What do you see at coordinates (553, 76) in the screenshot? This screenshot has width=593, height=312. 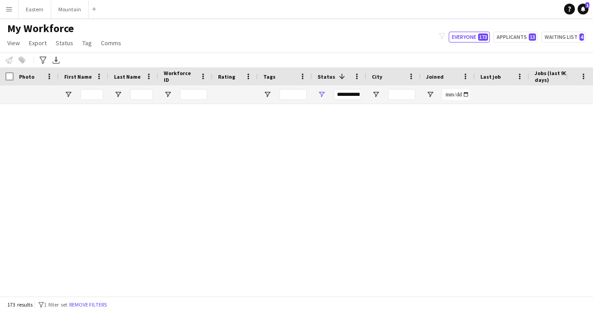 I see `span: Jobs (last 90 days)` at bounding box center [553, 76].